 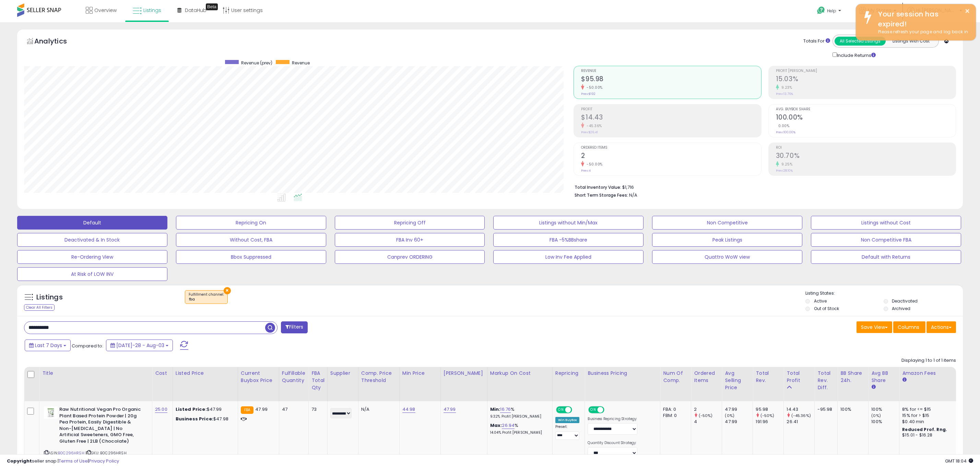 I want to click on a: Privacy Policy, so click(x=104, y=461).